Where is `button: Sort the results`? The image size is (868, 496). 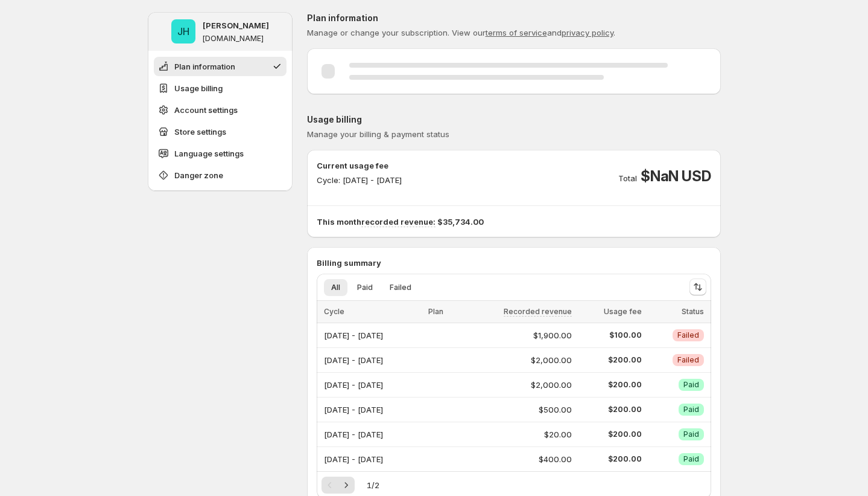
button: Sort the results is located at coordinates (698, 287).